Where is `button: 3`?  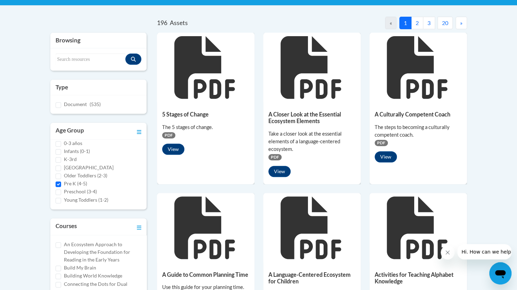
button: 3 is located at coordinates (429, 23).